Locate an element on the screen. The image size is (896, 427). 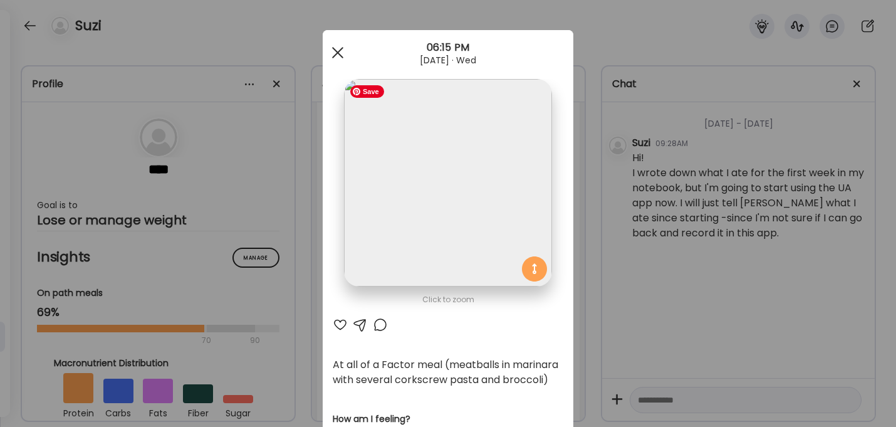
div: 06:15 PM is located at coordinates (448, 48).